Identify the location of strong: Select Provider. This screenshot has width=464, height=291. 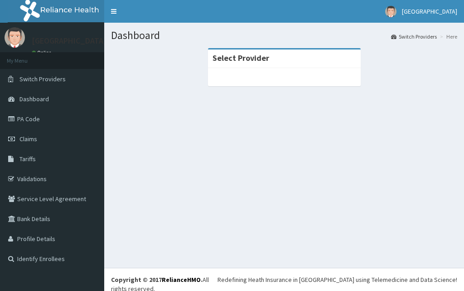
(241, 58).